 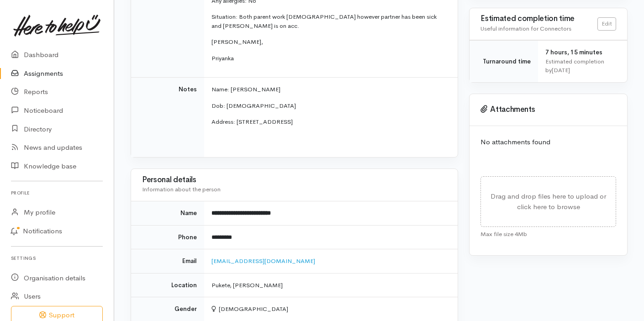 I want to click on span: Information about the person, so click(x=181, y=189).